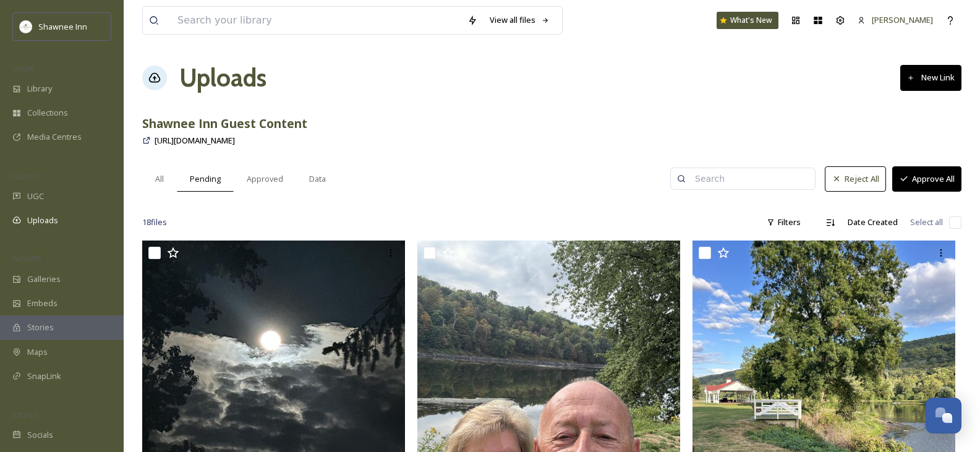 This screenshot has height=452, width=980. Describe the element at coordinates (26, 26) in the screenshot. I see `img: shawnee-300x300.jpg` at that location.